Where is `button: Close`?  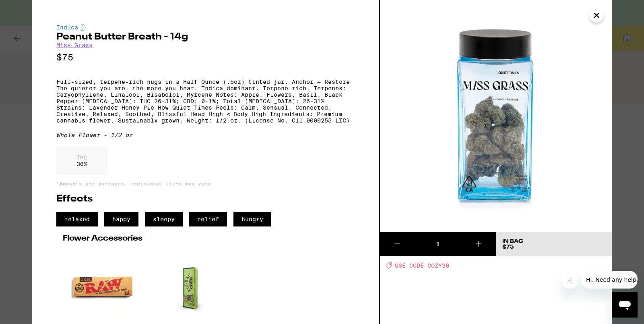 button: Close is located at coordinates (596, 15).